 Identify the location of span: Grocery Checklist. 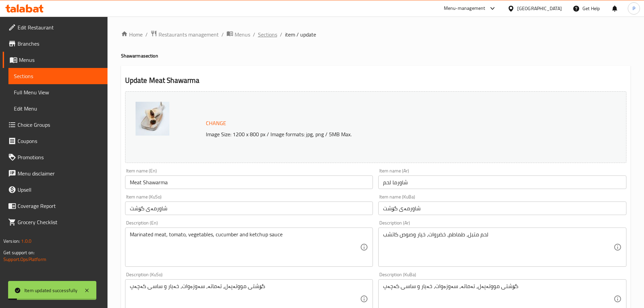
(60, 222).